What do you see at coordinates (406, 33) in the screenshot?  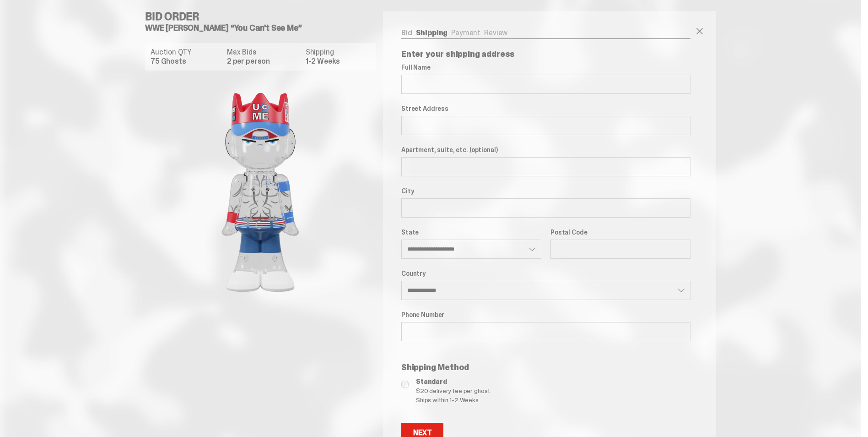 I see `a: Bid` at bounding box center [406, 33].